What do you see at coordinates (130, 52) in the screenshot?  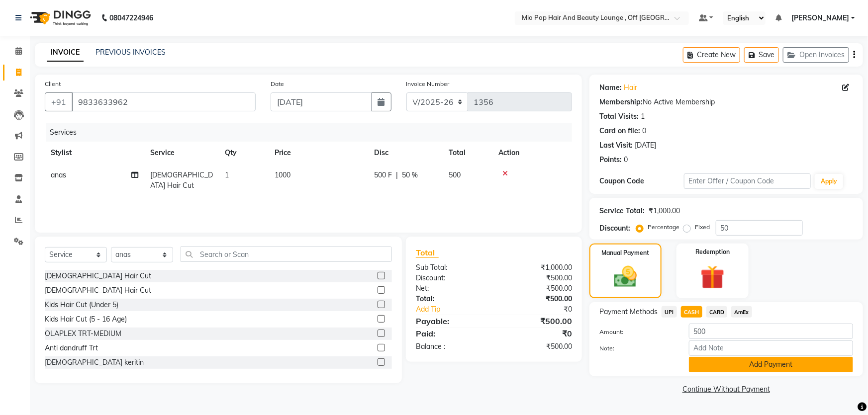 I see `a: PREVIOUS INVOICES` at bounding box center [130, 52].